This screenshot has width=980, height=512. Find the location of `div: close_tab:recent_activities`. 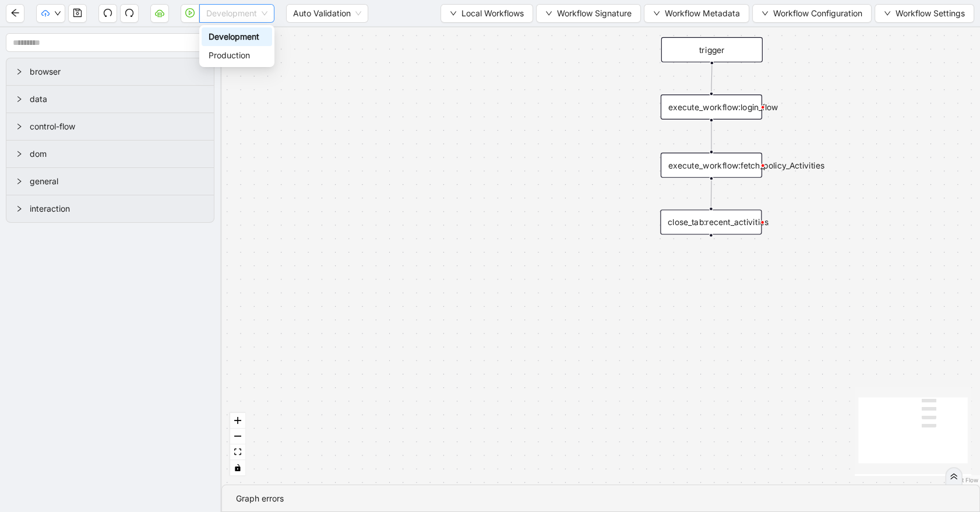

div: close_tab:recent_activities is located at coordinates (711, 222).